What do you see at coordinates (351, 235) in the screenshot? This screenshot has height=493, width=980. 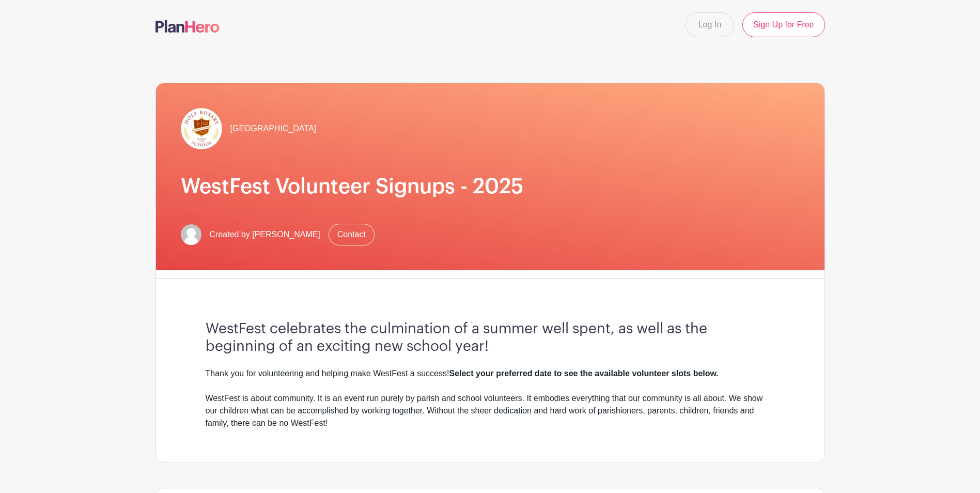 I see `a: Contact` at bounding box center [351, 235].